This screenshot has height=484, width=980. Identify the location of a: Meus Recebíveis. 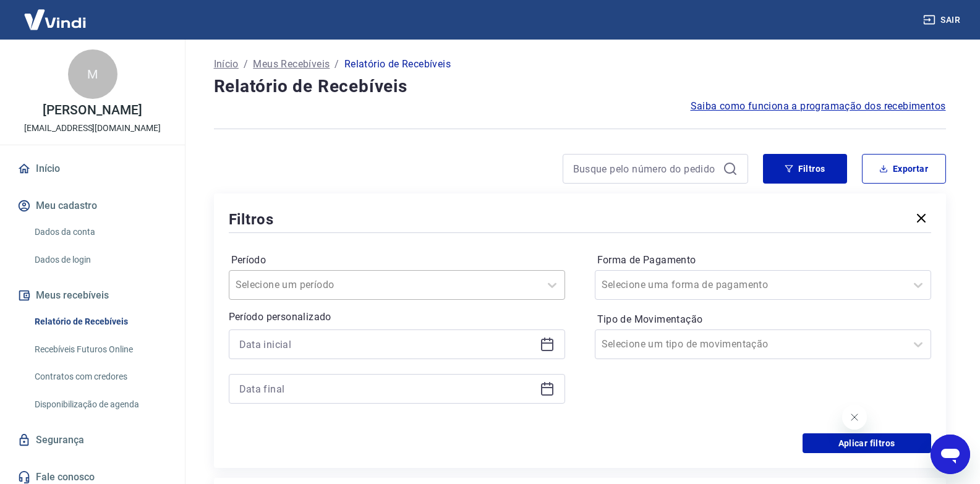
(291, 64).